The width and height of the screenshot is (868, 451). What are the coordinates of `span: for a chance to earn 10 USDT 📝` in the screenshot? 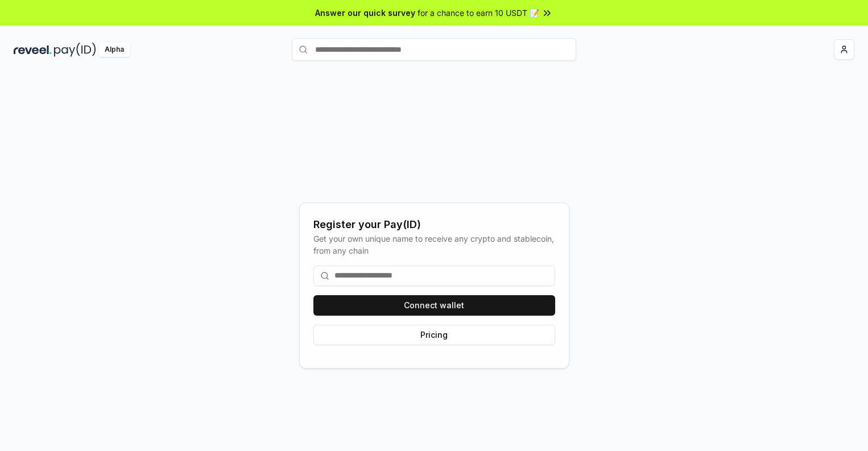 It's located at (478, 12).